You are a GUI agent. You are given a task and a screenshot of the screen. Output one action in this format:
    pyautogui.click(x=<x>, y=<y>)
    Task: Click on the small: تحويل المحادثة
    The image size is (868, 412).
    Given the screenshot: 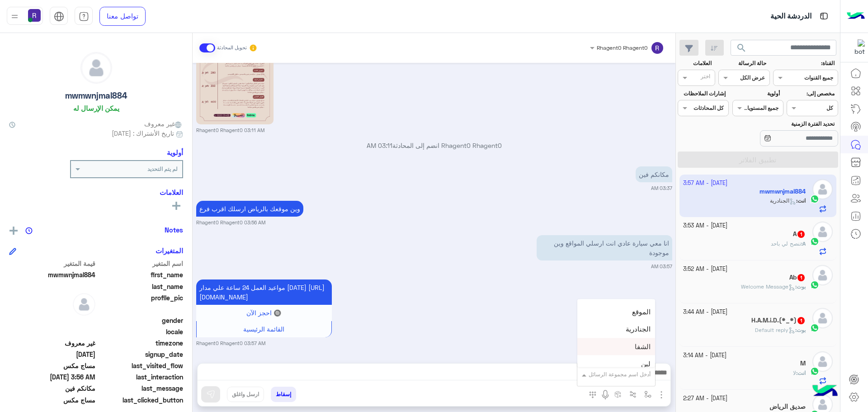 What is the action you would take?
    pyautogui.click(x=232, y=48)
    